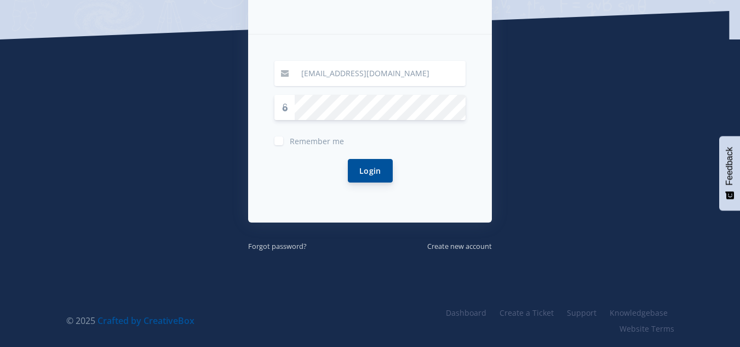  I want to click on a: Forgot password?, so click(277, 245).